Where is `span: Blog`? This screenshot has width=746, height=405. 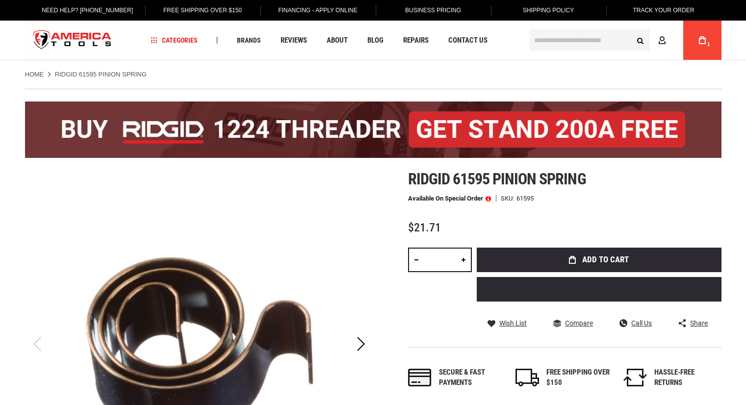 span: Blog is located at coordinates (375, 40).